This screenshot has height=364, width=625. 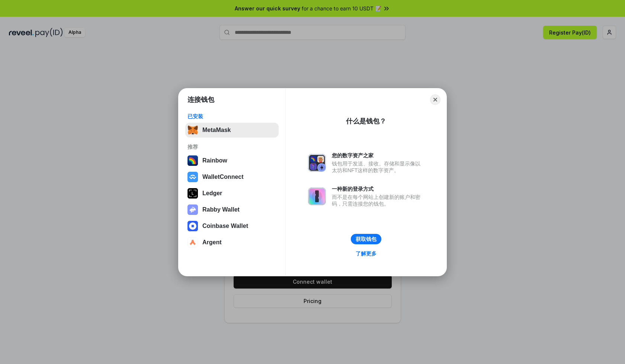 What do you see at coordinates (223, 177) in the screenshot?
I see `div: WalletConnect` at bounding box center [223, 177].